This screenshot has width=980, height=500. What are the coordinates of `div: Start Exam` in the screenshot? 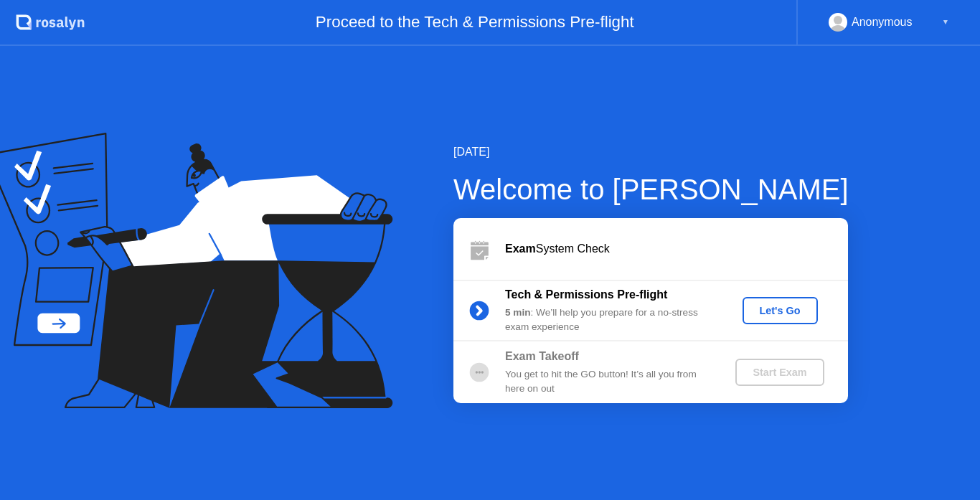 It's located at (779, 372).